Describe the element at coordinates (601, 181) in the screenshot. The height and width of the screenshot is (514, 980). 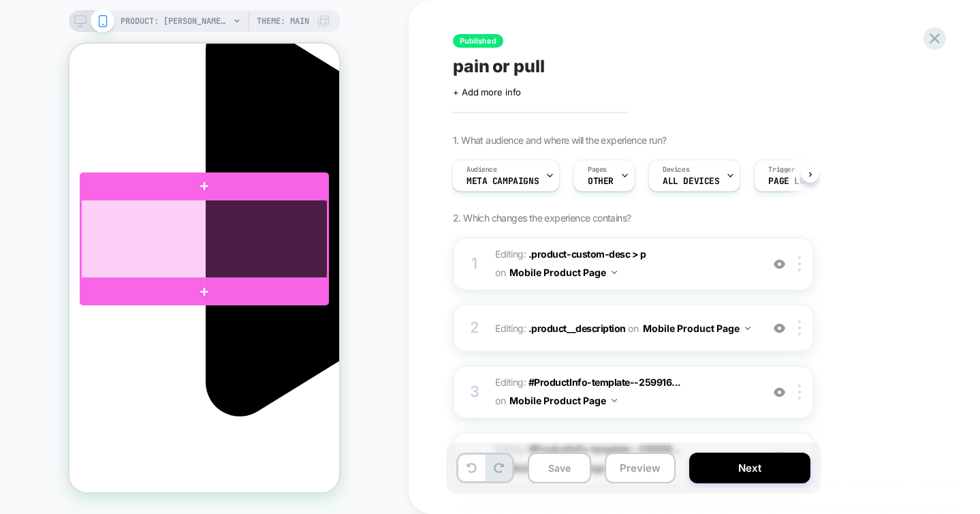
I see `span: OTHER` at that location.